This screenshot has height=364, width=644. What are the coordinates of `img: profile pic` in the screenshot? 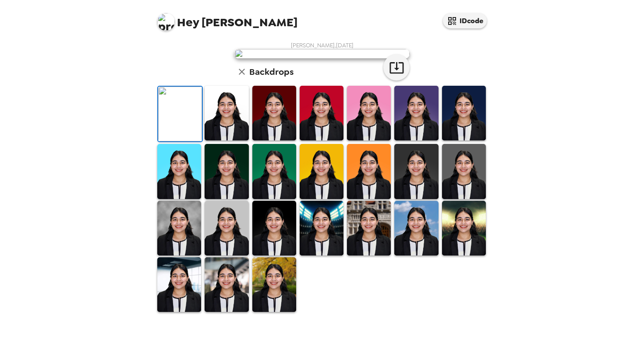 It's located at (166, 22).